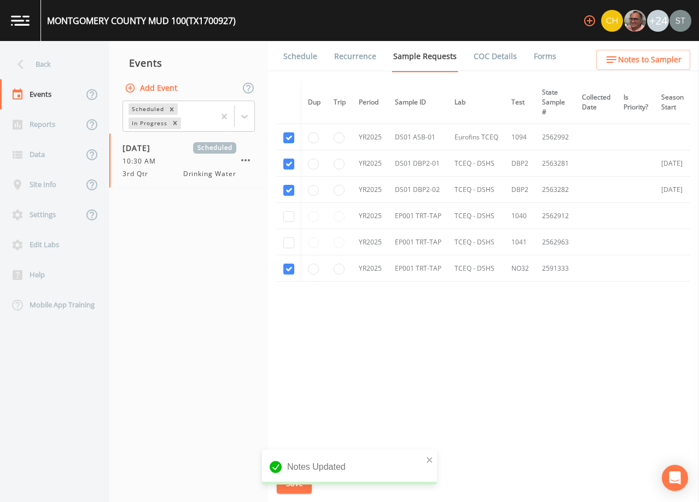 The height and width of the screenshot is (502, 699). Describe the element at coordinates (555, 190) in the screenshot. I see `td: 2563282` at that location.